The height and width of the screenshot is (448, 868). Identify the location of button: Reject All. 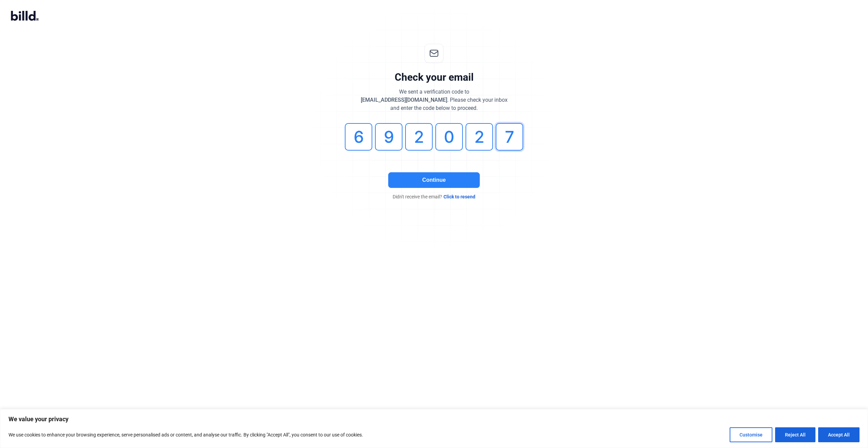
(795, 434).